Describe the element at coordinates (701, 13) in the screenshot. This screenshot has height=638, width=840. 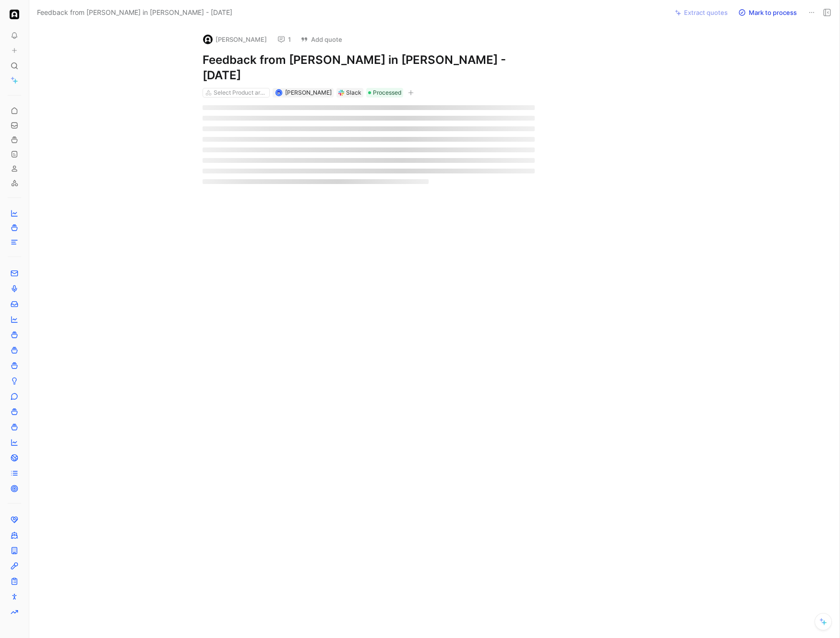
I see `button: Extract quotes` at that location.